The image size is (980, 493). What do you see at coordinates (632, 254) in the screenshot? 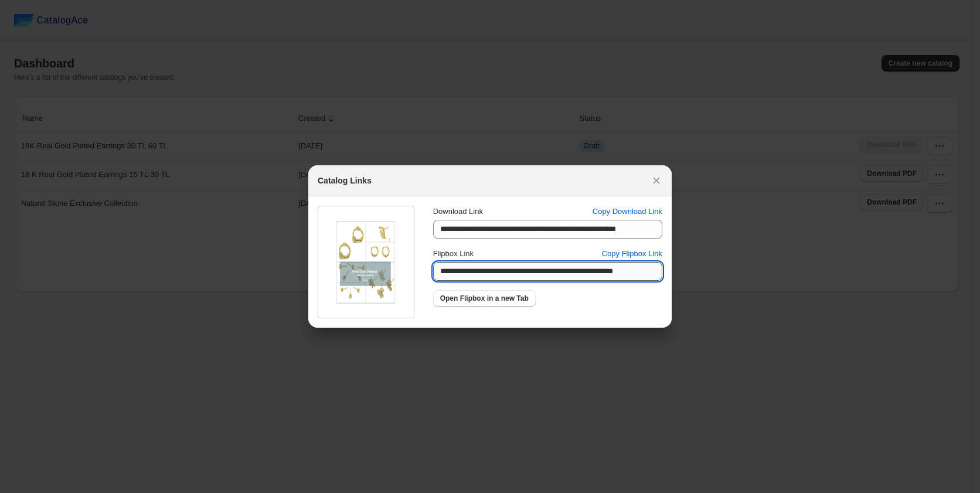
I see `button: Copy Flipbox Link` at bounding box center [632, 254].